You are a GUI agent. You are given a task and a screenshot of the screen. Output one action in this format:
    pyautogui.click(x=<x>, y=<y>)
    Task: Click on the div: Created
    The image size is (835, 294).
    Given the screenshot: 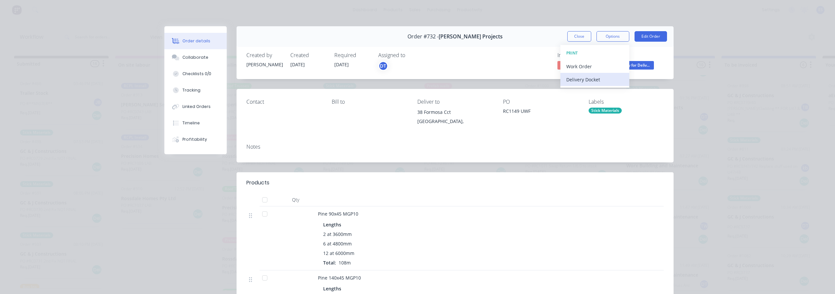 What is the action you would take?
    pyautogui.click(x=308, y=55)
    